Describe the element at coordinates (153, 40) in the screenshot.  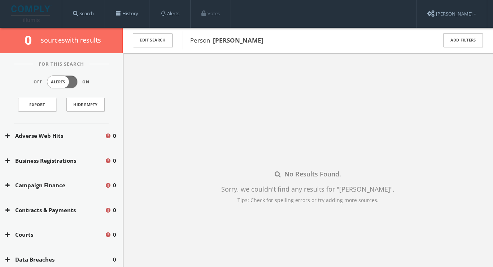
I see `button: Edit Search` at that location.